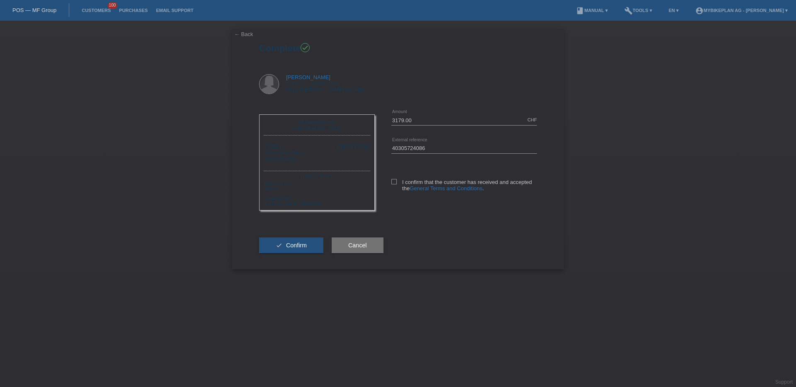 The image size is (796, 387). I want to click on a: General Terms and Conditions, so click(446, 188).